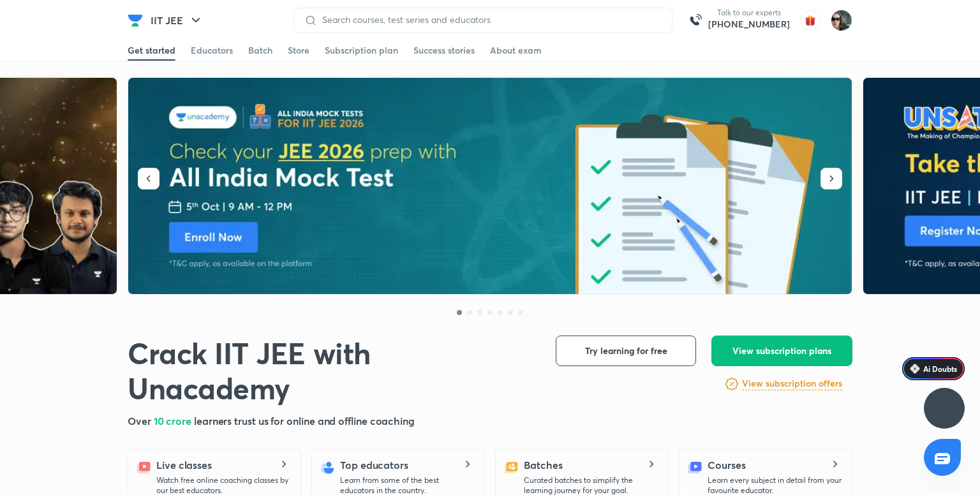 This screenshot has width=980, height=495. What do you see at coordinates (152, 51) in the screenshot?
I see `div: Get started` at bounding box center [152, 51].